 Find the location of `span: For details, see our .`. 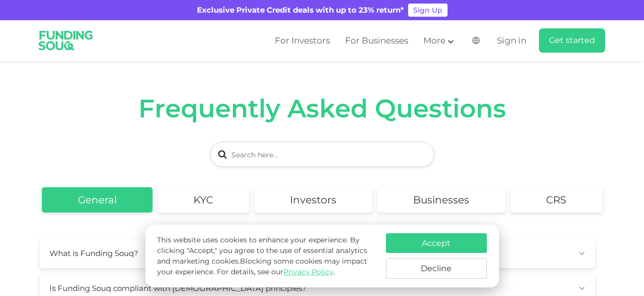

span: For details, see our . is located at coordinates (276, 272).